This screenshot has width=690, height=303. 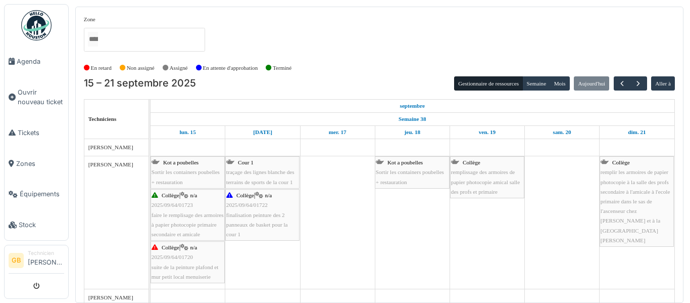 I want to click on span: traçage des lignes blanche des terrains de sports de la cour 1, so click(x=260, y=176).